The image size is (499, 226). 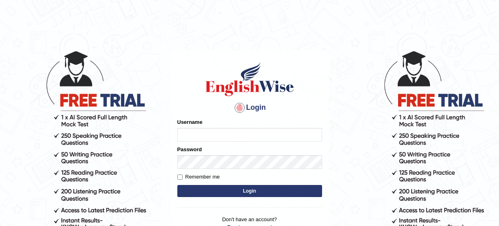 I want to click on label: Remember me, so click(x=199, y=177).